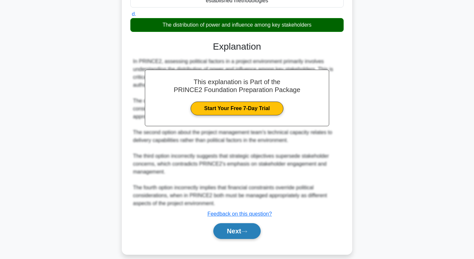  What do you see at coordinates (134, 14) in the screenshot?
I see `span: d.` at bounding box center [134, 14].